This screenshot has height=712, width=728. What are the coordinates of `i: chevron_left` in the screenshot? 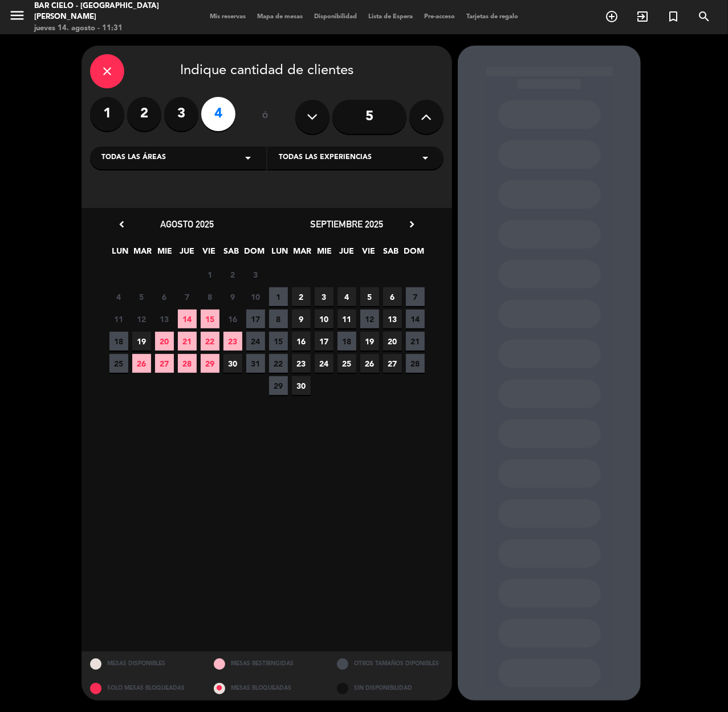 It's located at (121, 224).